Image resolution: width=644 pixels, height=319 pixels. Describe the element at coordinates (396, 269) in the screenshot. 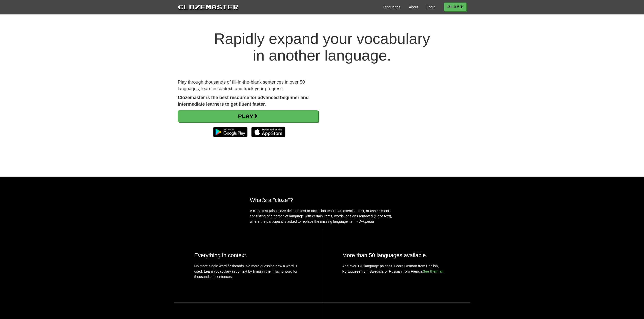

I see `p: And over 170 language pairings. Learn German from English, Portuguese from Swedish, or Russian fr...` at that location.